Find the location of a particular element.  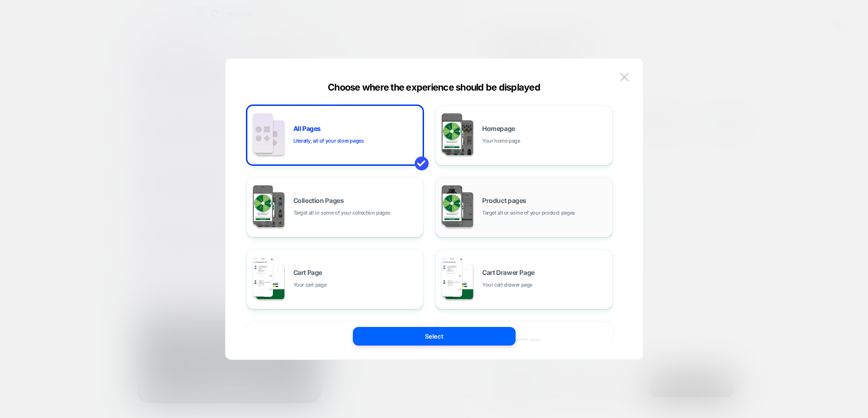

span: Diese Website verwendet Cookies, um Ihnen das beste Erlebnis zu bieten. is located at coordinates (92, 309).